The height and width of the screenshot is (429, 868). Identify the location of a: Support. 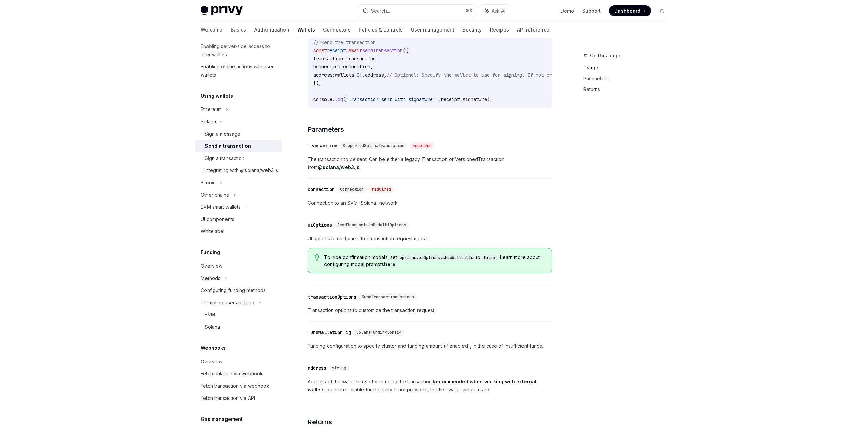
(592, 11).